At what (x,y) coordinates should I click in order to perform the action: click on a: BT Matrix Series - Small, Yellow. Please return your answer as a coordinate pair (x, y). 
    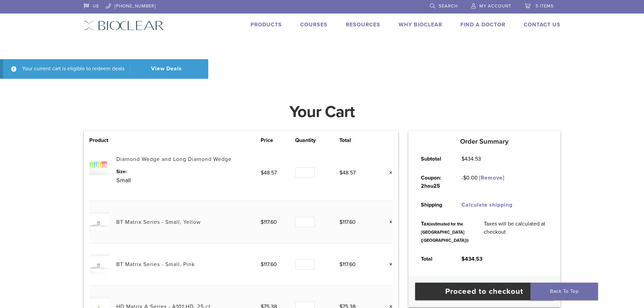
    Looking at the image, I should click on (158, 222).